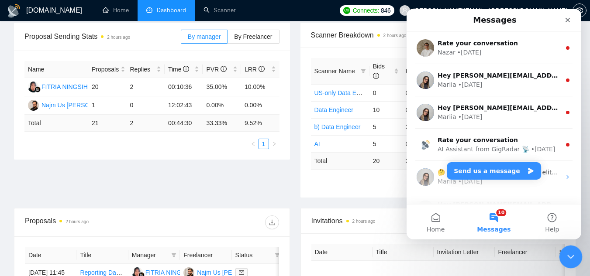  Describe the element at coordinates (107, 123) in the screenshot. I see `td: 21` at that location.